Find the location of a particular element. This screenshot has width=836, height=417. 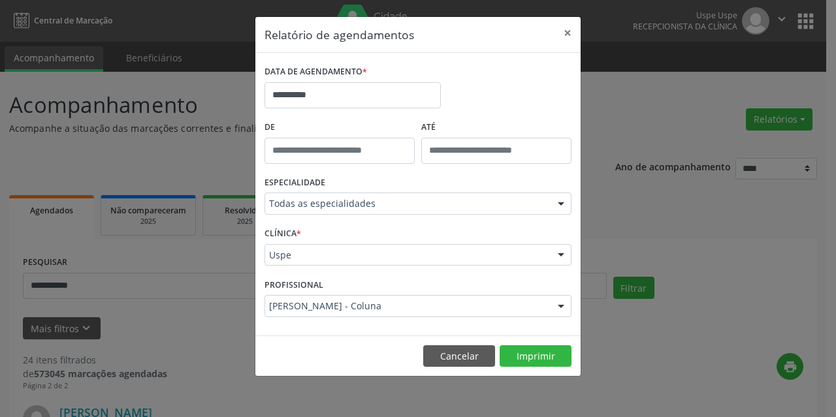

label: CLÍNICA is located at coordinates (283, 234).